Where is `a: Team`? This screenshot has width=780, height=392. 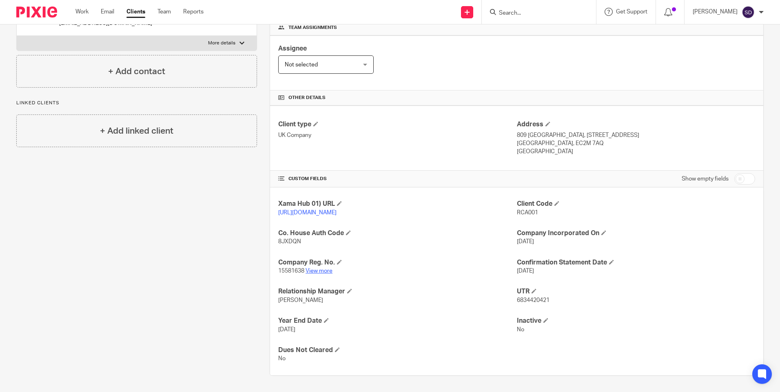 a: Team is located at coordinates (164, 12).